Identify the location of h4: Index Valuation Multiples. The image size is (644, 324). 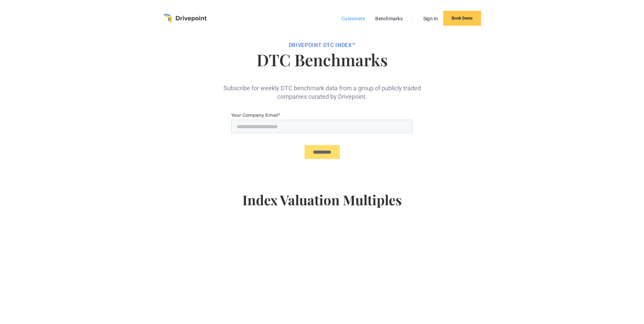
(322, 205).